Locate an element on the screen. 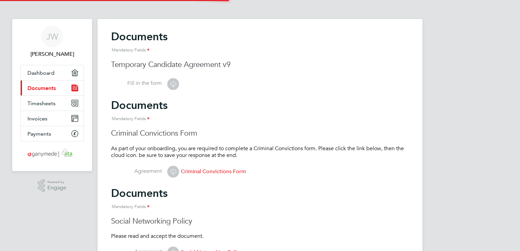 This screenshot has width=520, height=251. p: Please read and accept the document. is located at coordinates (260, 236).